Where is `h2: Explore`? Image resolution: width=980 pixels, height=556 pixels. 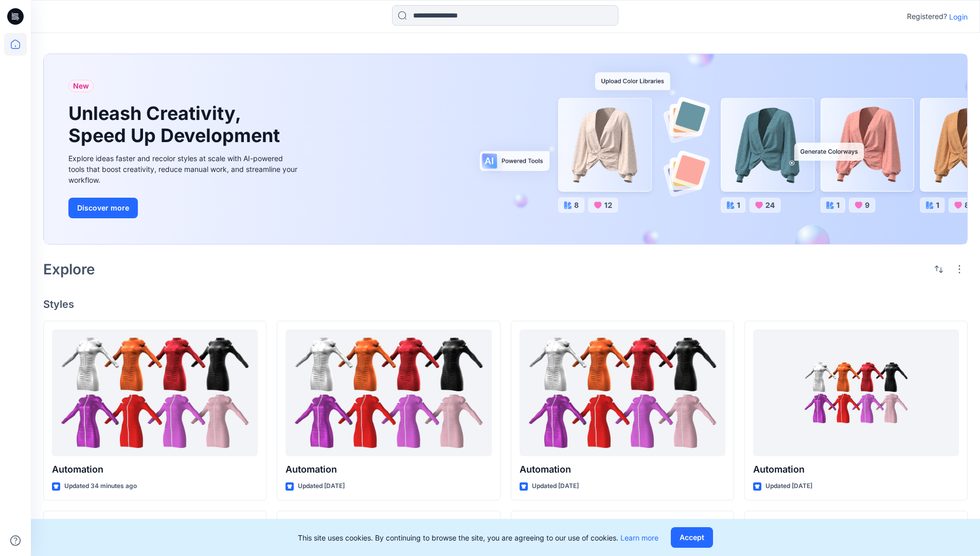
h2: Explore is located at coordinates (69, 269).